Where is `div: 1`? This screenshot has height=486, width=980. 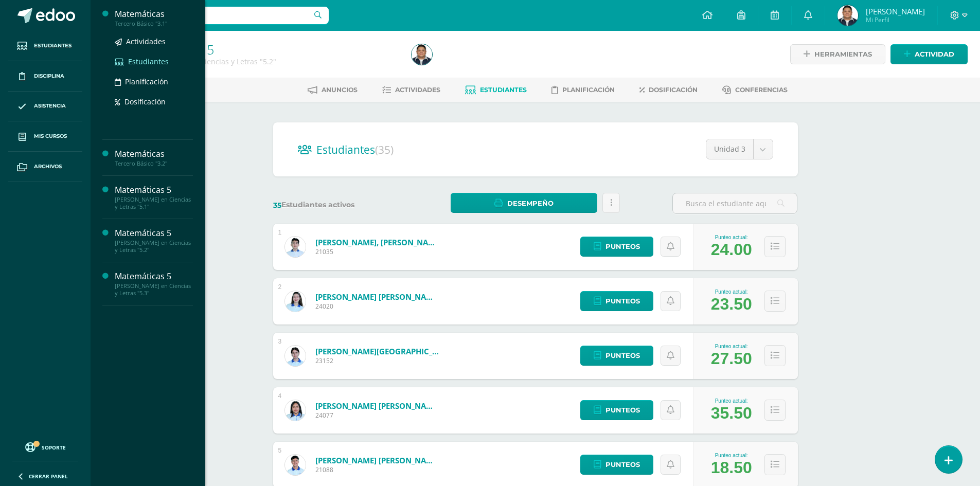 div: 1 is located at coordinates (280, 232).